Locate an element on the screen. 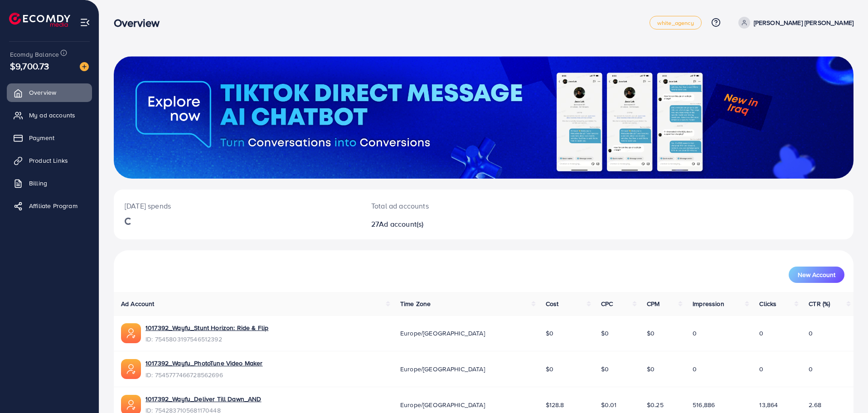 This screenshot has height=413, width=868. a: Overview is located at coordinates (49, 92).